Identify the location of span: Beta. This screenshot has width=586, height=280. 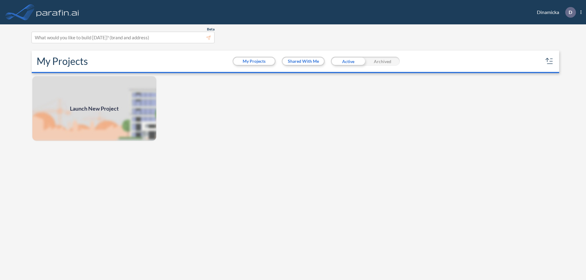
(211, 29).